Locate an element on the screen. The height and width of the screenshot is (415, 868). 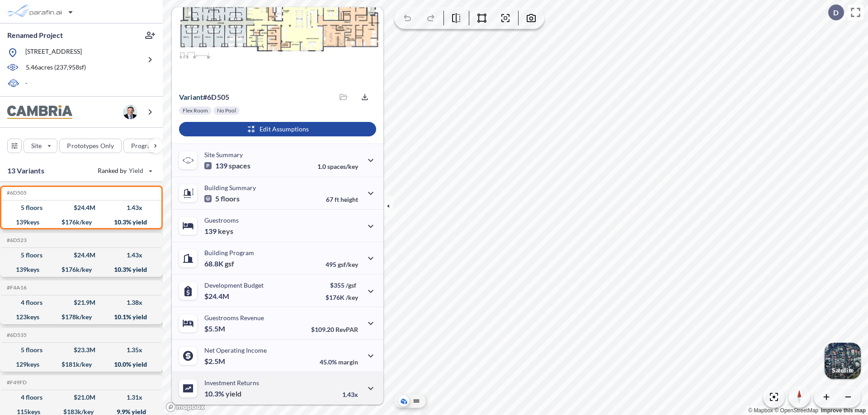
p: Net Operating Income is located at coordinates (236, 350).